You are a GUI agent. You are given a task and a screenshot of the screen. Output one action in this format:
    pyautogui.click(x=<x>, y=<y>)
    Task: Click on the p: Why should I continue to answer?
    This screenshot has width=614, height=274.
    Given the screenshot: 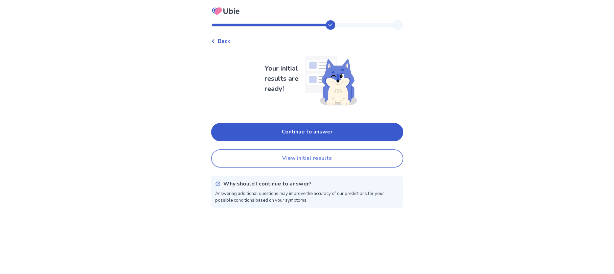 What is the action you would take?
    pyautogui.click(x=267, y=184)
    